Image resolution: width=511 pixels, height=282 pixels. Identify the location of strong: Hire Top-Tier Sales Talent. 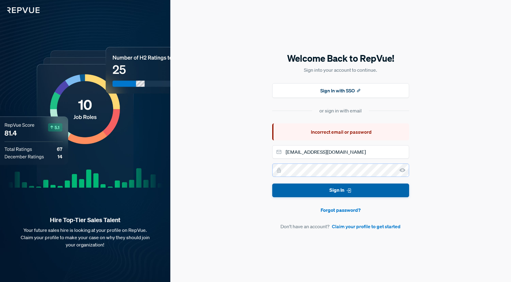
(85, 220).